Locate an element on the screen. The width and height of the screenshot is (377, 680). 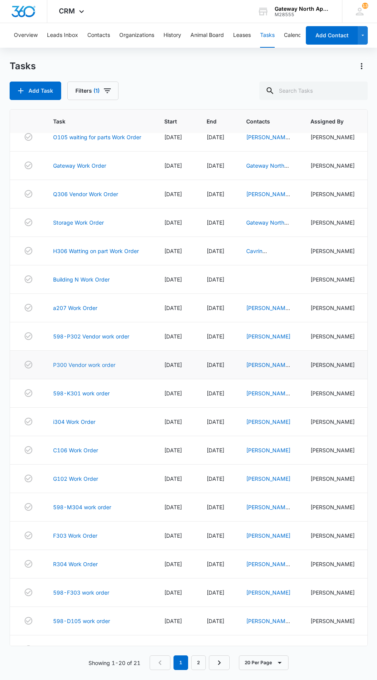
a: G102 Work Order is located at coordinates (75, 479).